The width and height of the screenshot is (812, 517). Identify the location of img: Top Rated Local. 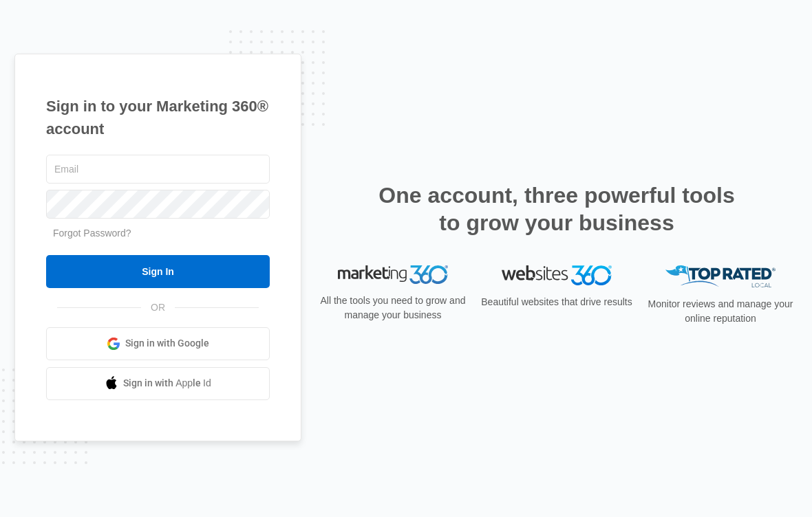
(720, 276).